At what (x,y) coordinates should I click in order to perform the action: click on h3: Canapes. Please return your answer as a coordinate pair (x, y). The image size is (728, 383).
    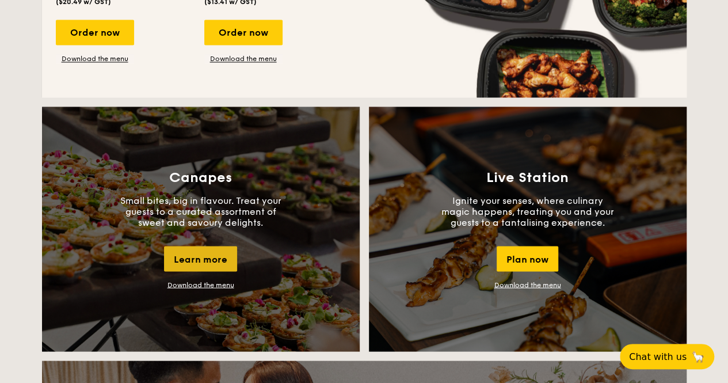
    Looking at the image, I should click on (200, 177).